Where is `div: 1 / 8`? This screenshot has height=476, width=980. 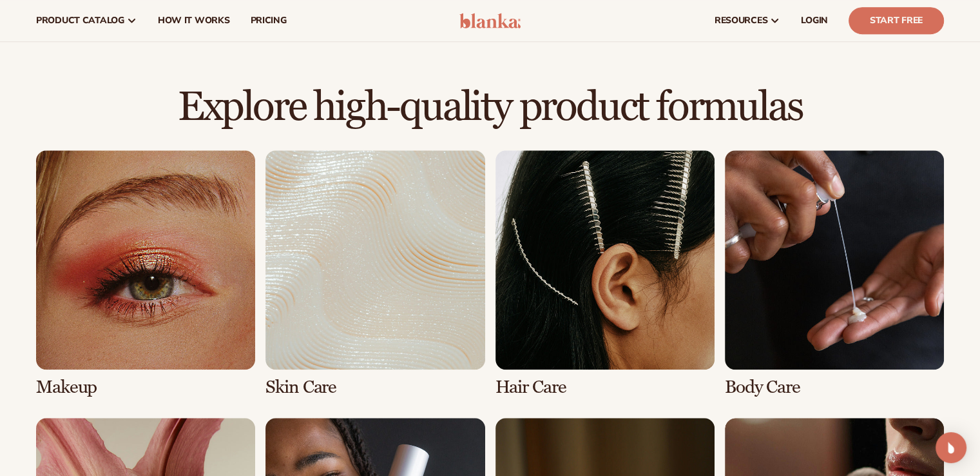
div: 1 / 8 is located at coordinates (145, 273).